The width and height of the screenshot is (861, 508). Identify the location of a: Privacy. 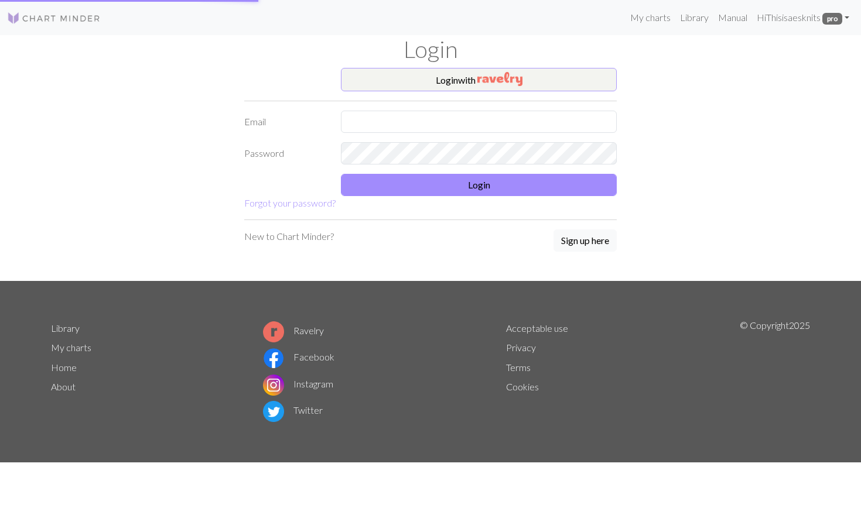
(521, 347).